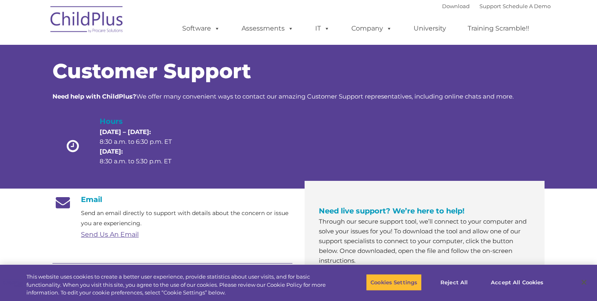 This screenshot has height=301, width=597. What do you see at coordinates (425, 241) in the screenshot?
I see `p: Through our secure support tool, we’ll connect to your computer and solve your issues for you! To...` at bounding box center [425, 241].